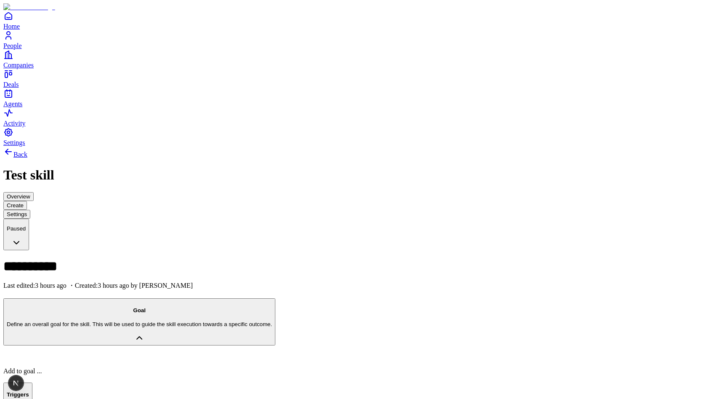 The width and height of the screenshot is (720, 399). I want to click on h1: Test skill, so click(360, 175).